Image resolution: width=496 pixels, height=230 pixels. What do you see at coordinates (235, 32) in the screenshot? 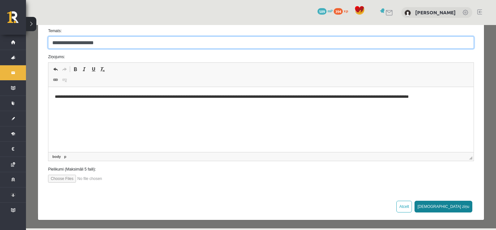
I see `label: Ziņojums:` at bounding box center [235, 32].